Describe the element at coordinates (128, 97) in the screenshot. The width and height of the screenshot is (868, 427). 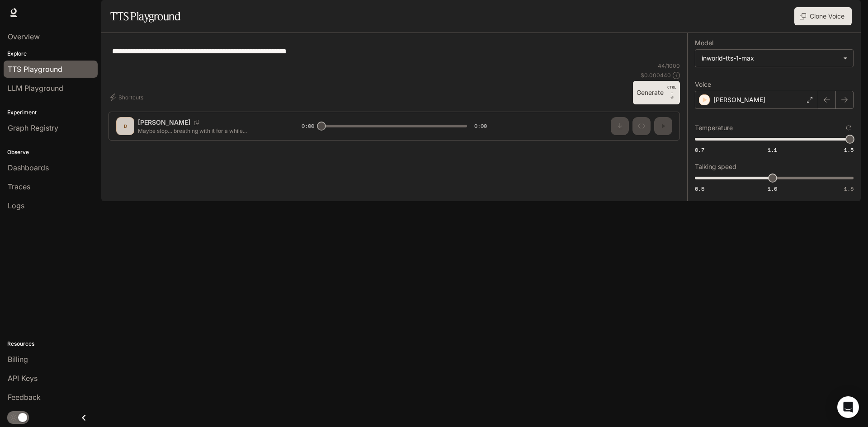
I see `button: Shortcuts` at that location.